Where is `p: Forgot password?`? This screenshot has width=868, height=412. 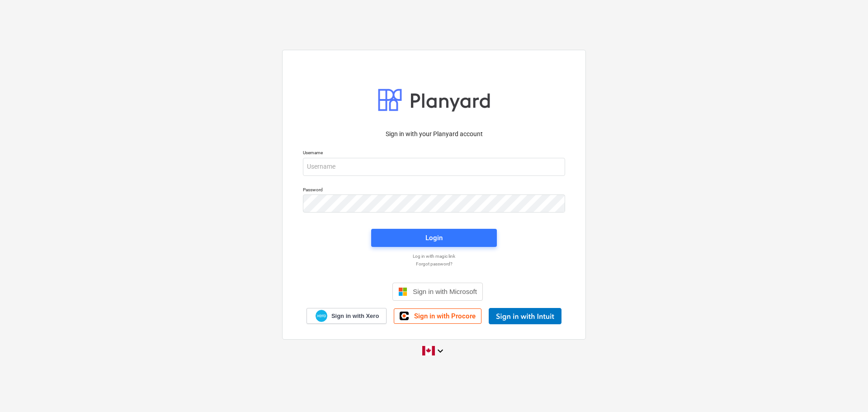
p: Forgot password? is located at coordinates (434, 263).